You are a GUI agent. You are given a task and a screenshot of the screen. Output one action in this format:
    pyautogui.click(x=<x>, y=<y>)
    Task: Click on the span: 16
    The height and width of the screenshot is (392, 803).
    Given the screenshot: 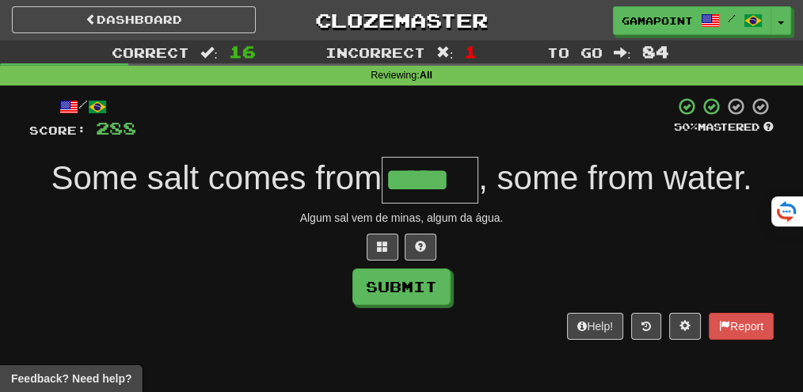 What is the action you would take?
    pyautogui.click(x=242, y=51)
    